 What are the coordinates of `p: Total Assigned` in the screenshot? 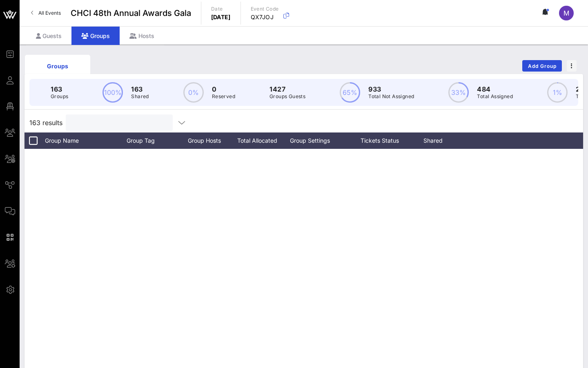 It's located at (495, 97).